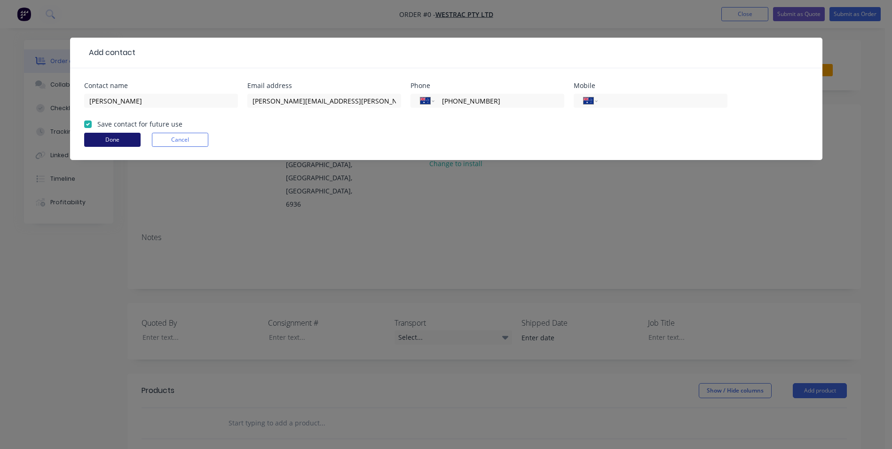 The height and width of the screenshot is (449, 892). I want to click on label: Save contact for future use, so click(140, 124).